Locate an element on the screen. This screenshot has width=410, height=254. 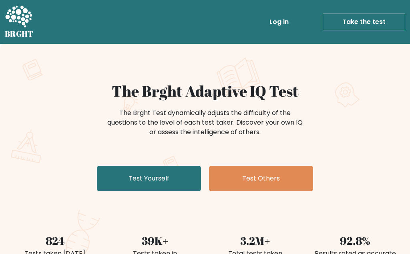
a: Test Others is located at coordinates (261, 179).